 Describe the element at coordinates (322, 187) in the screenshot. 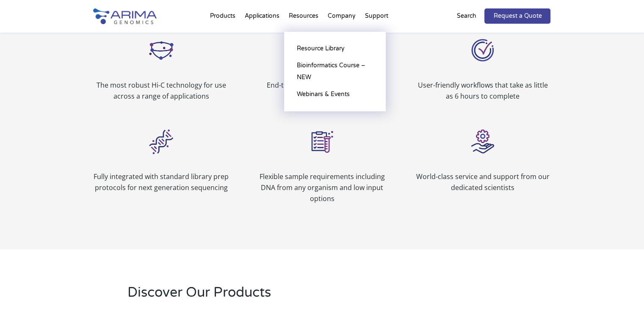

I see `p: Flexible sample requirements including DNA from any organism and low input options` at that location.